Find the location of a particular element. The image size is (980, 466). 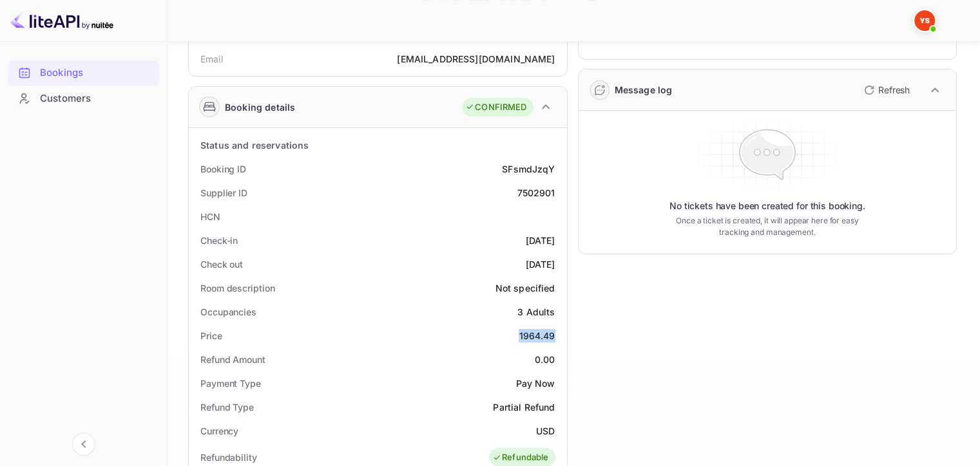

div: Check-in is located at coordinates (220, 240).